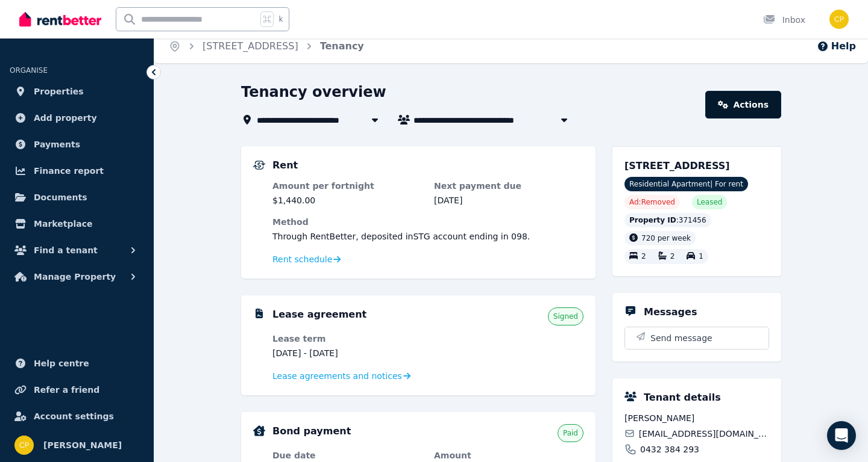  I want to click on span: 1, so click(700, 257).